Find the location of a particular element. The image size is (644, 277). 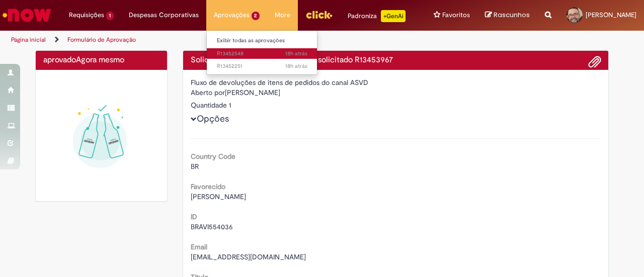

time: 27/08/2025 14:03:02 is located at coordinates (296, 53).